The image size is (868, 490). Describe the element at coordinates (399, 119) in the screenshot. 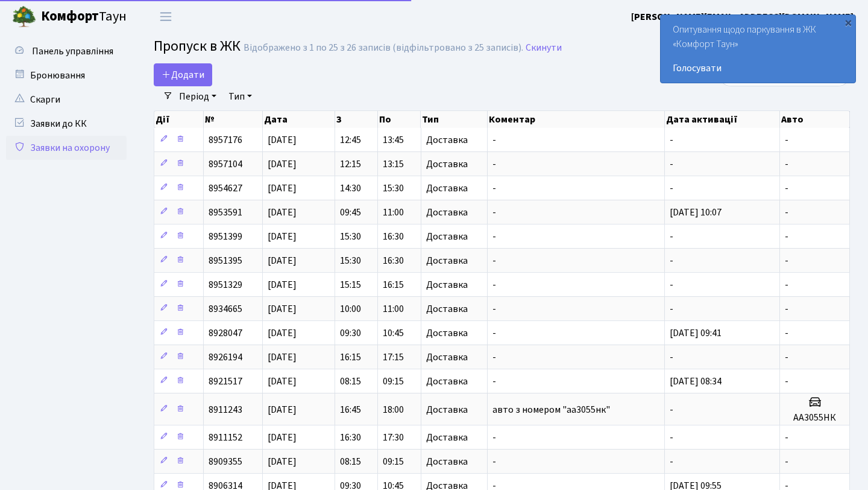

I see `th: По` at that location.